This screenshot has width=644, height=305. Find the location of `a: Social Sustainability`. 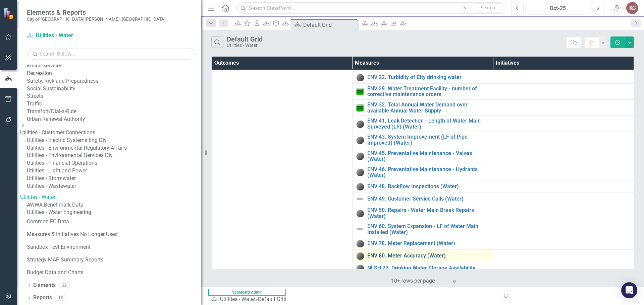

a: Social Sustainability is located at coordinates (114, 89).